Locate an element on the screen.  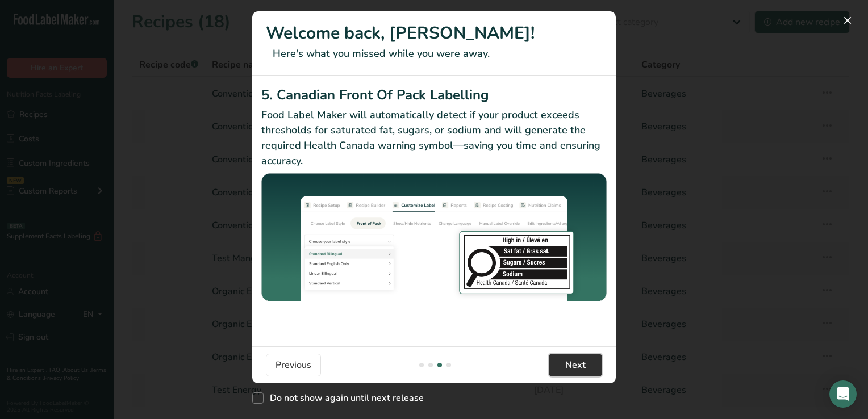
p: Here's what you missed while you were away. is located at coordinates (434, 53).